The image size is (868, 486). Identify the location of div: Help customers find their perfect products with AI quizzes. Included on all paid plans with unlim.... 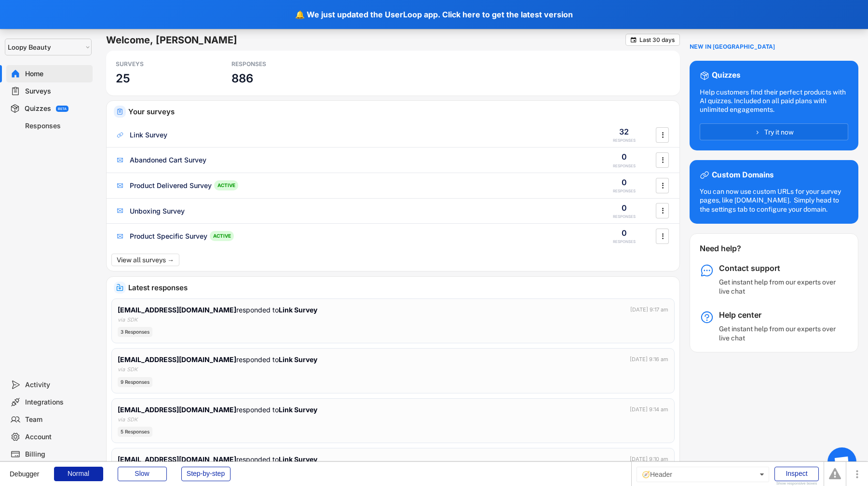
(774, 100).